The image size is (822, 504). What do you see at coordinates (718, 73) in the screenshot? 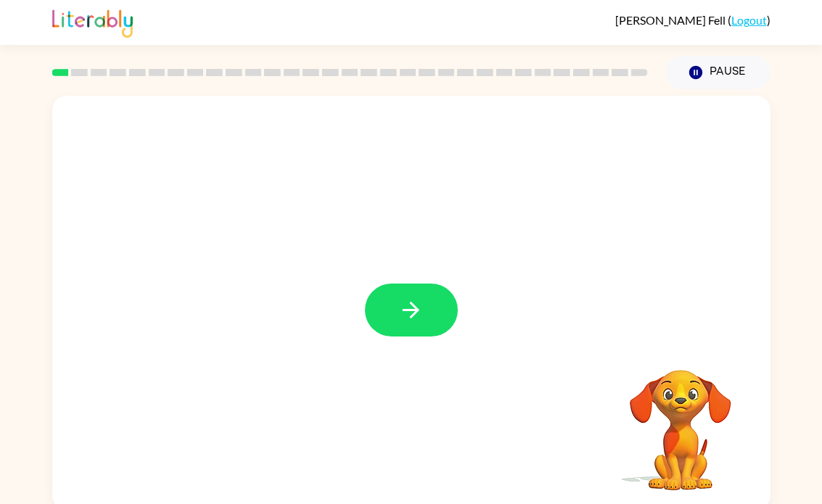
I see `button: Pause` at bounding box center [718, 73].